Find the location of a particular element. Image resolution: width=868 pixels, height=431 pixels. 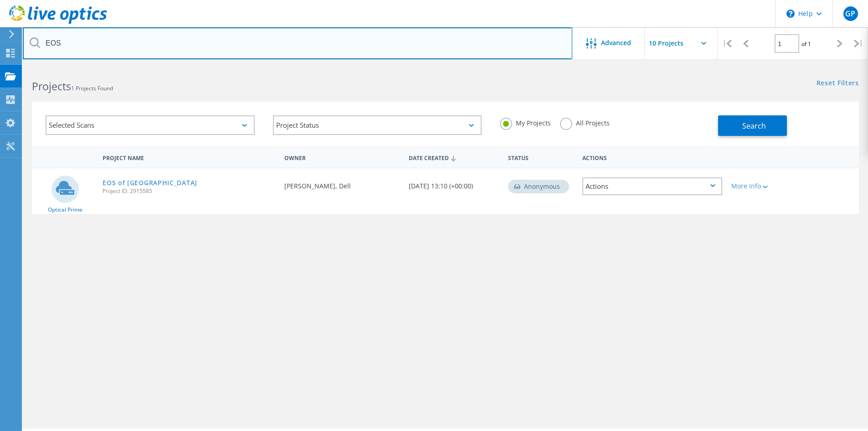

span: Search is located at coordinates (754, 126).